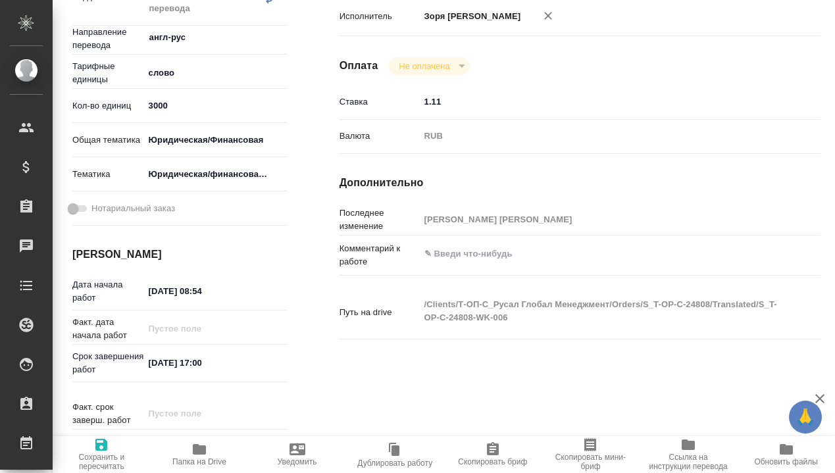 This screenshot has width=835, height=473. Describe the element at coordinates (395, 455) in the screenshot. I see `button: Дублировать работу` at that location.